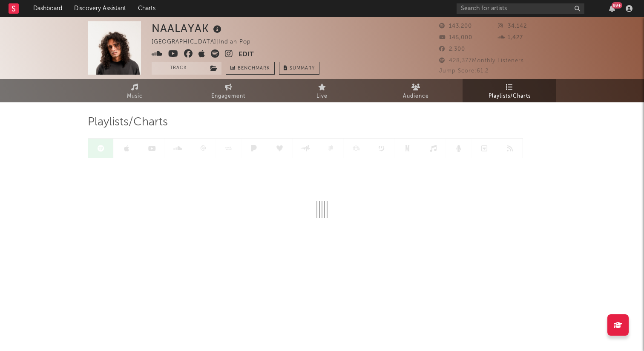  I want to click on button: Summary, so click(299, 68).